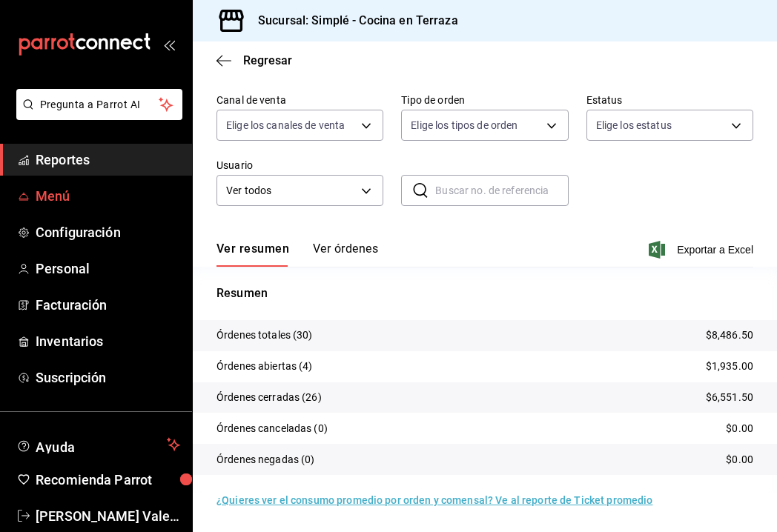  I want to click on button: Ver resumen, so click(253, 254).